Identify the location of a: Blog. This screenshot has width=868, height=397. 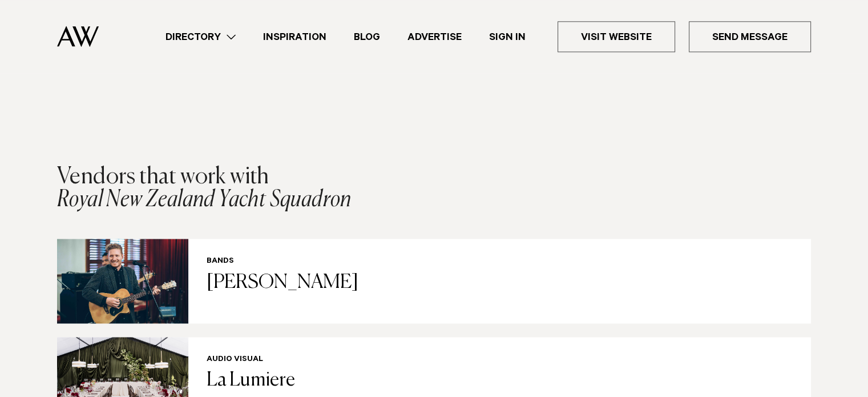
(367, 37).